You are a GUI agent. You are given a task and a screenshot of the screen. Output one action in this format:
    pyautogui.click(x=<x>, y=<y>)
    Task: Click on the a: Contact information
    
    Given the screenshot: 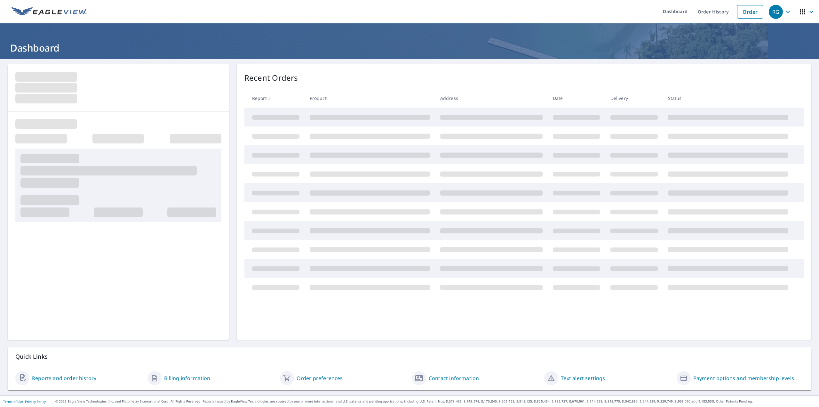 What is the action you would take?
    pyautogui.click(x=454, y=378)
    